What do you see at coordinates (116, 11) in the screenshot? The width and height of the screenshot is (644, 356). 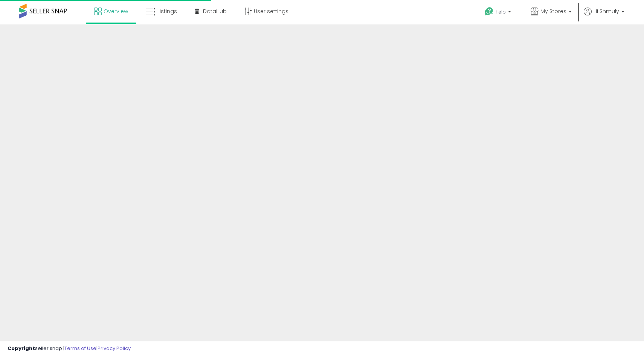 I see `span: Overview` at bounding box center [116, 11].